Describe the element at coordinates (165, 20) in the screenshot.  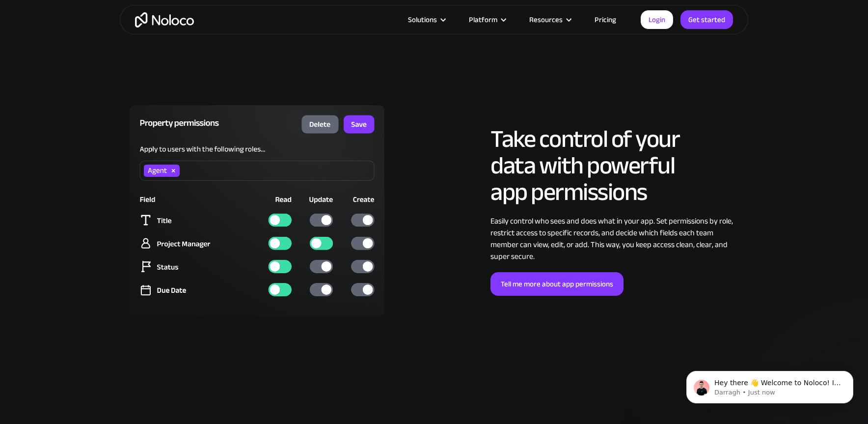
I see `a: home` at that location.